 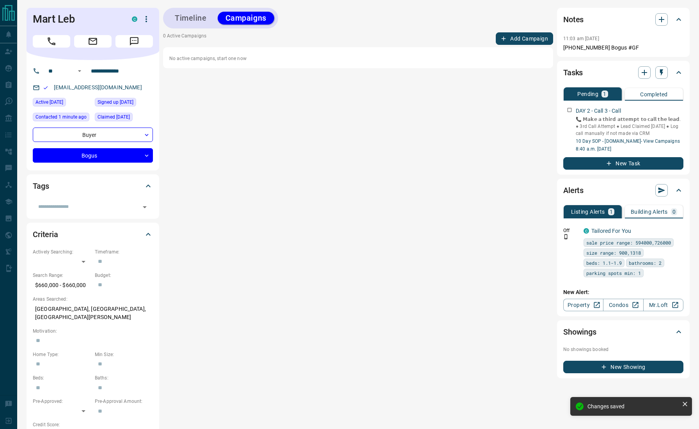 What do you see at coordinates (579, 332) in the screenshot?
I see `h2: Showings` at bounding box center [579, 332].